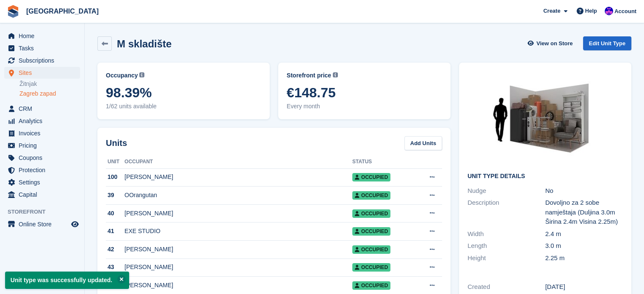  What do you see at coordinates (552, 43) in the screenshot?
I see `a: View on Store` at bounding box center [552, 43].